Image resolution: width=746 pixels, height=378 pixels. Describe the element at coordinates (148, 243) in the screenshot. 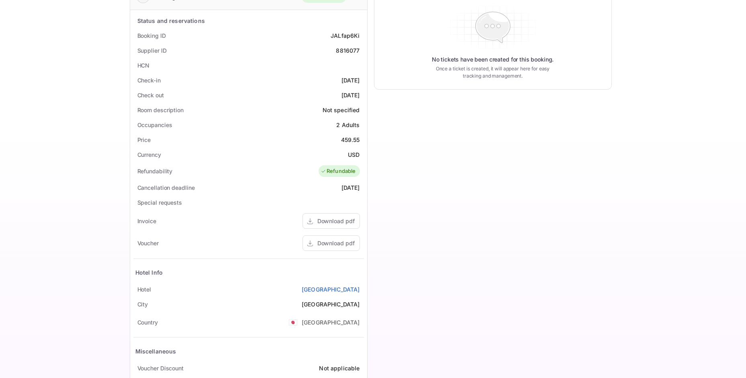

I see `div: Voucher` at that location.